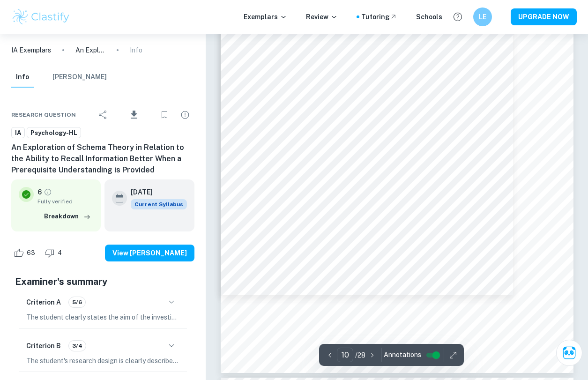 The image size is (588, 380). Describe the element at coordinates (77, 302) in the screenshot. I see `span: 5/6` at that location.